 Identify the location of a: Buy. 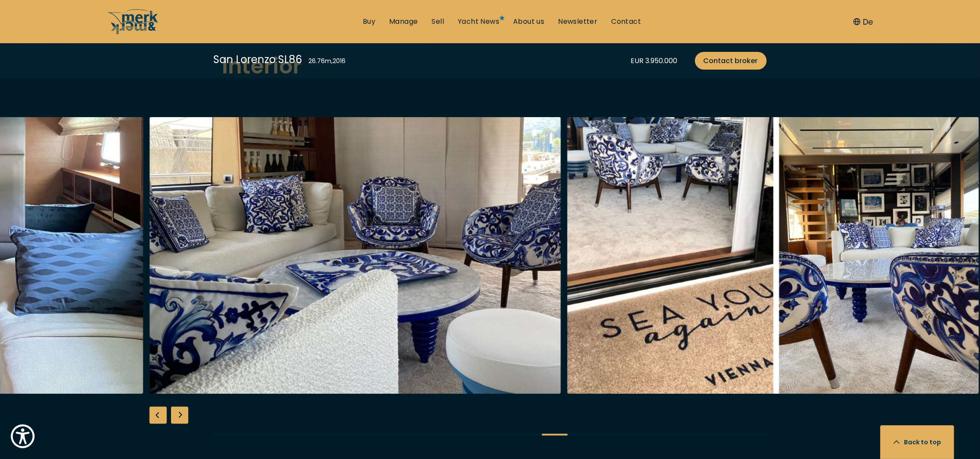
(369, 22).